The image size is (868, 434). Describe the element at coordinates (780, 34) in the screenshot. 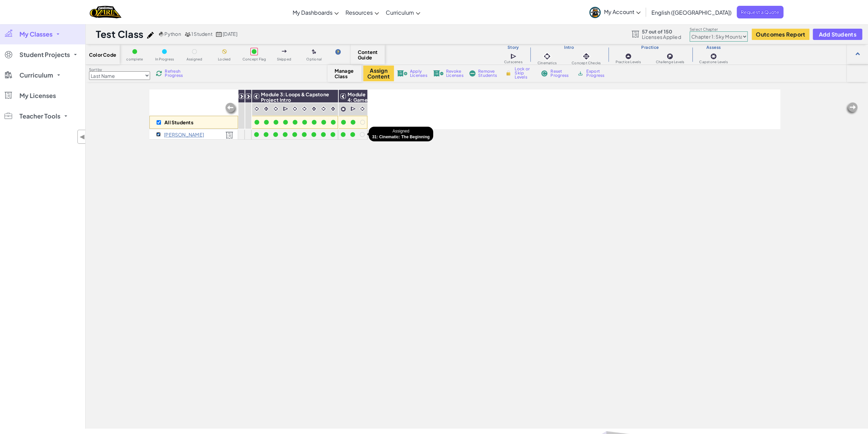

I see `button: Outcomes Report` at that location.